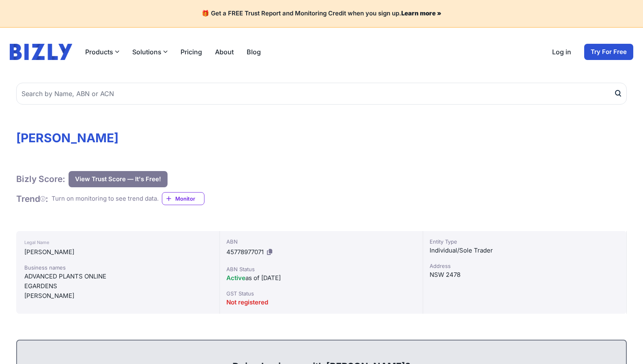 This screenshot has width=643, height=364. I want to click on h4: 🎁 Get a FREE Trust Report and Monitoring Credit when you sign up., so click(322, 13).